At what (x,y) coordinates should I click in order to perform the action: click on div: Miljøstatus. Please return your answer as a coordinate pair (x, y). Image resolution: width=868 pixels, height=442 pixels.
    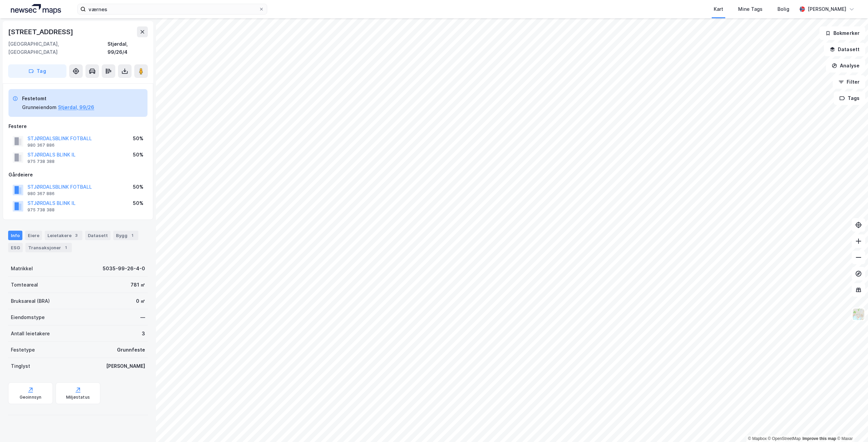
    Looking at the image, I should click on (78, 398).